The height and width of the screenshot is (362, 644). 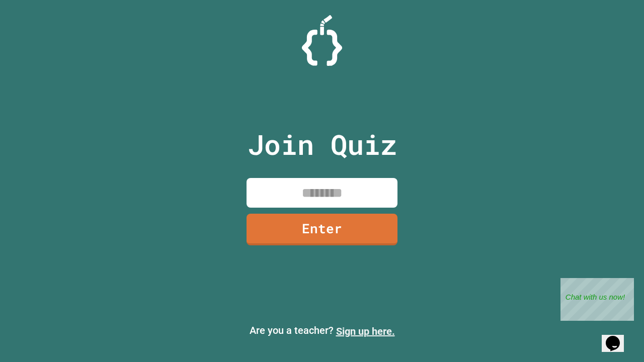 What do you see at coordinates (35, 19) in the screenshot?
I see `p: Chat with us now!` at bounding box center [35, 19].